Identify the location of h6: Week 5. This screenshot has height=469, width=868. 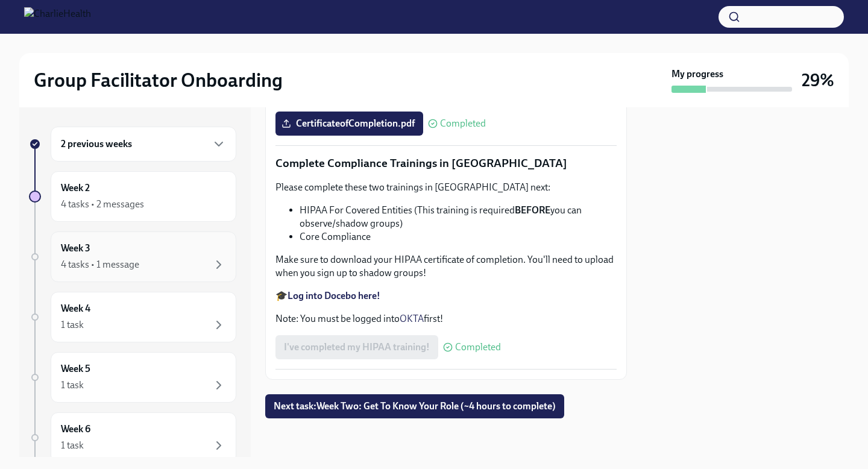
(76, 369).